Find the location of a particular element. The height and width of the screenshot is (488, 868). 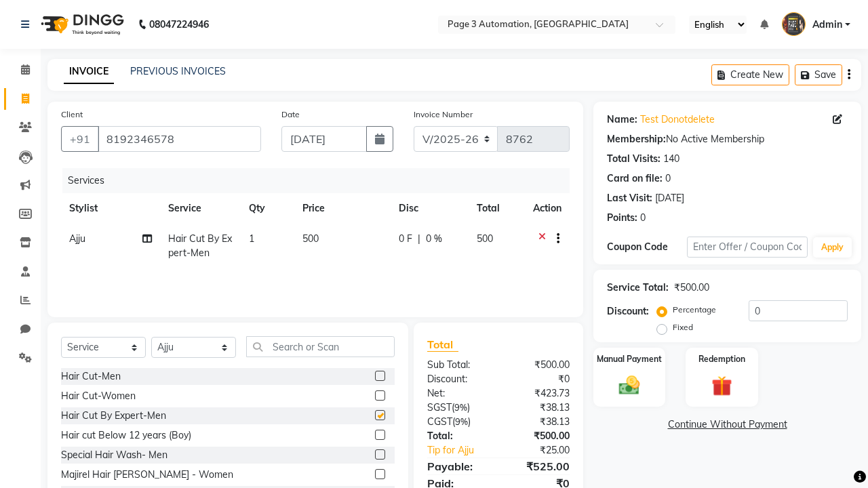

div: Total Visits: is located at coordinates (634, 159).